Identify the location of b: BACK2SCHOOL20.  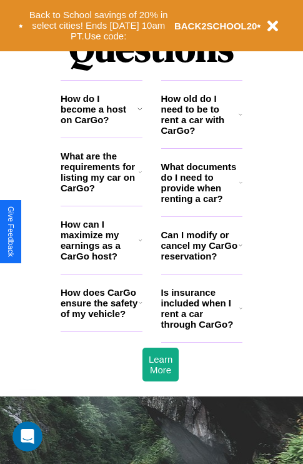
(216, 26).